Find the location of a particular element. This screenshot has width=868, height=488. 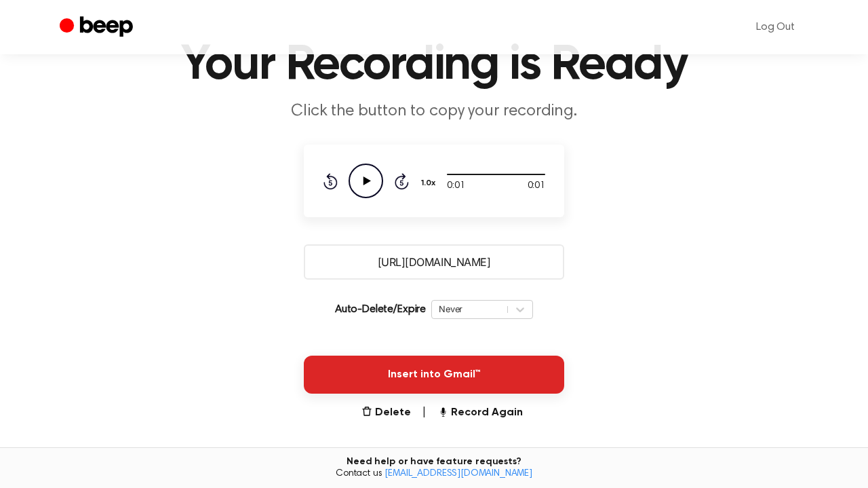

button: Insert into Gmail™ is located at coordinates (434, 374).